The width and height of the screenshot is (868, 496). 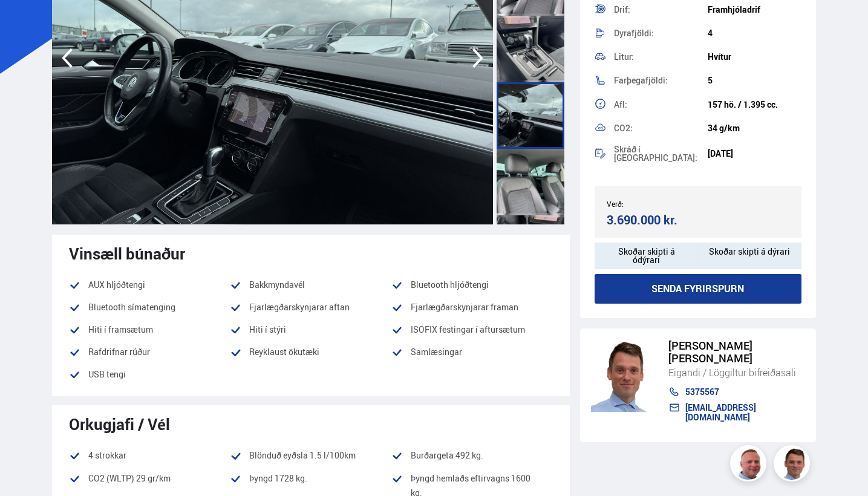 What do you see at coordinates (310, 330) in the screenshot?
I see `li: Hiti í stýri` at bounding box center [310, 330].